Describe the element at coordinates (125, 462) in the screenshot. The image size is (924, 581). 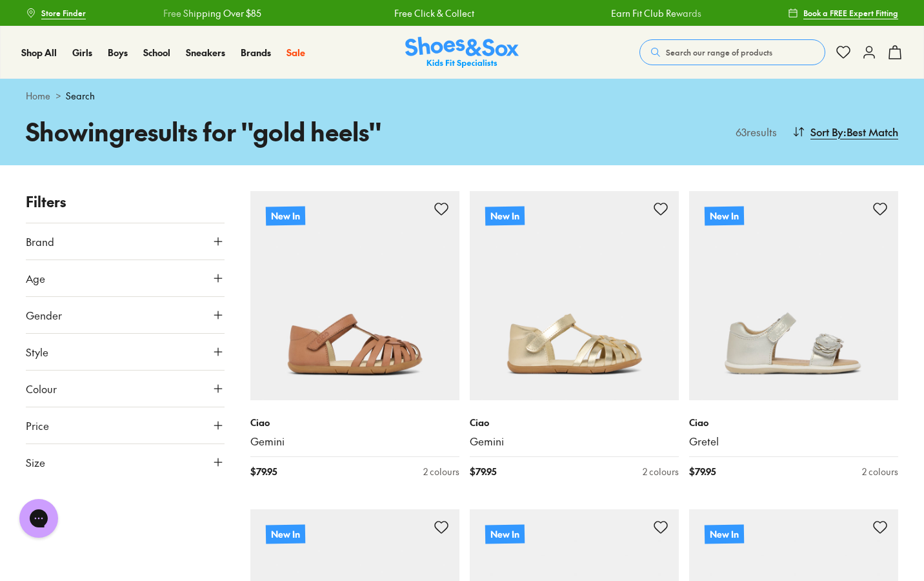
I see `button: Size` at that location.